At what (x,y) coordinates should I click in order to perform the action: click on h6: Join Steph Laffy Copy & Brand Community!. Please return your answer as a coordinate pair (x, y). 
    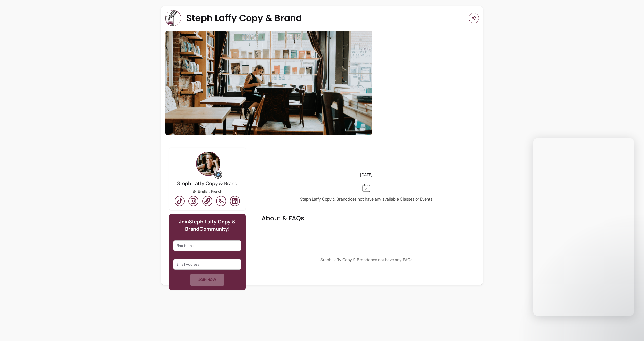
    Looking at the image, I should click on (207, 225).